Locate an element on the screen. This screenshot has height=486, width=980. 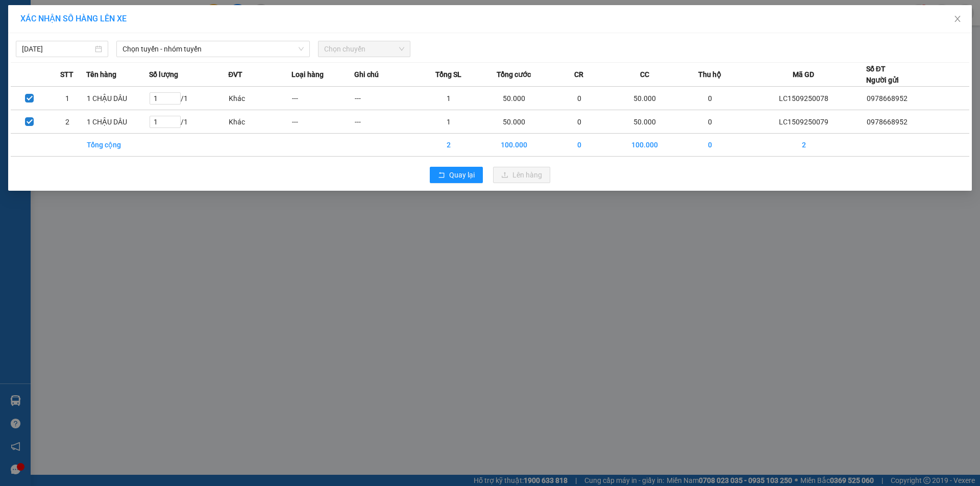
span: Chọn chuyến is located at coordinates (364, 49).